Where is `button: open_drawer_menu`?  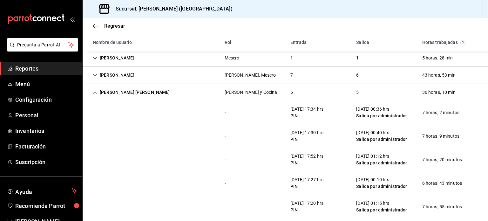
button: open_drawer_menu is located at coordinates (72, 19).